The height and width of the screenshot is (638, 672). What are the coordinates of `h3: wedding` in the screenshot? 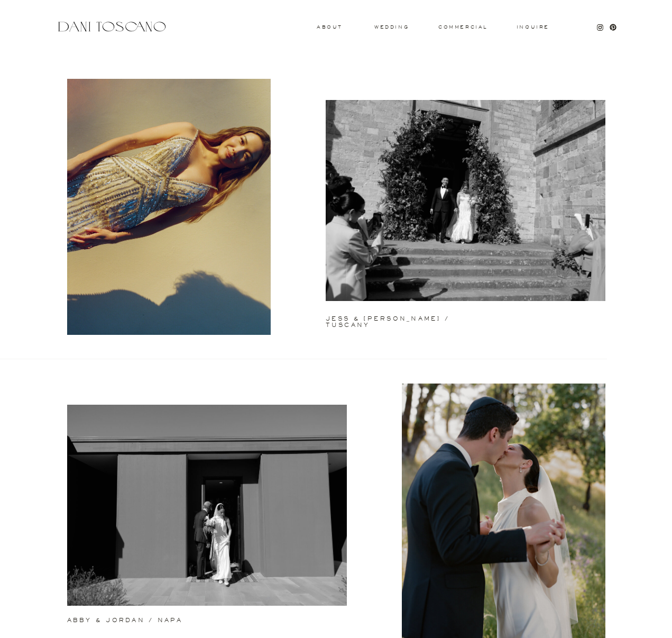 It's located at (391, 27).